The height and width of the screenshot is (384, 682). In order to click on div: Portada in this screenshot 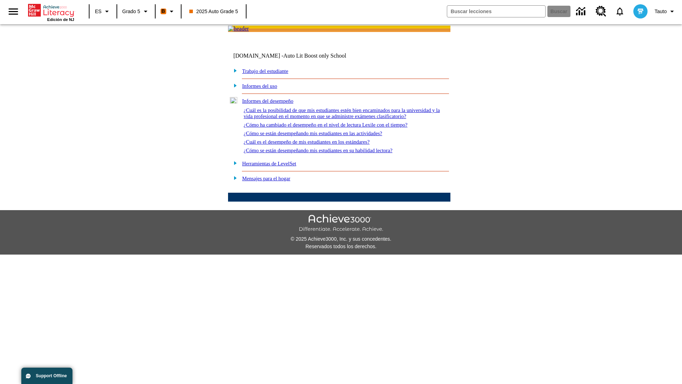, I will do `click(51, 12)`.